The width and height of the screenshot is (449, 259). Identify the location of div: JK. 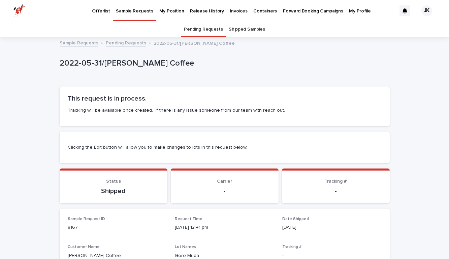
(427, 11).